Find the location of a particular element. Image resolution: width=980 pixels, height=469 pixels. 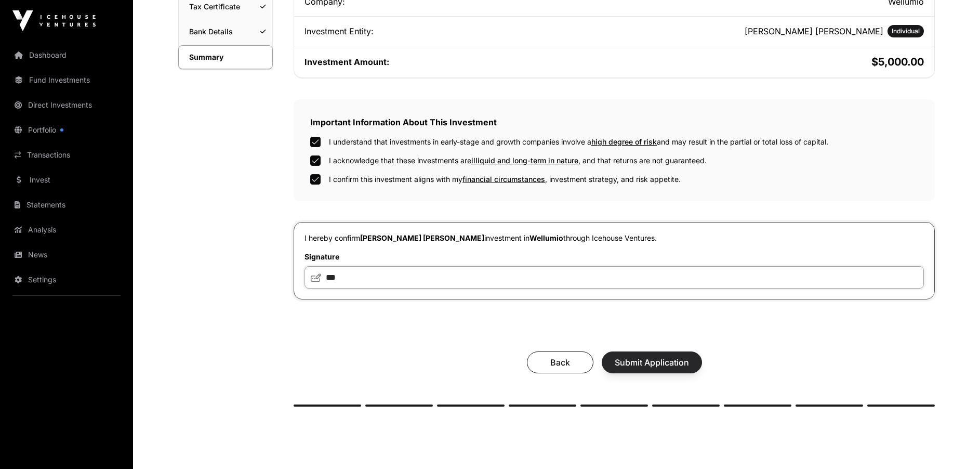

button: Back is located at coordinates (560, 362).